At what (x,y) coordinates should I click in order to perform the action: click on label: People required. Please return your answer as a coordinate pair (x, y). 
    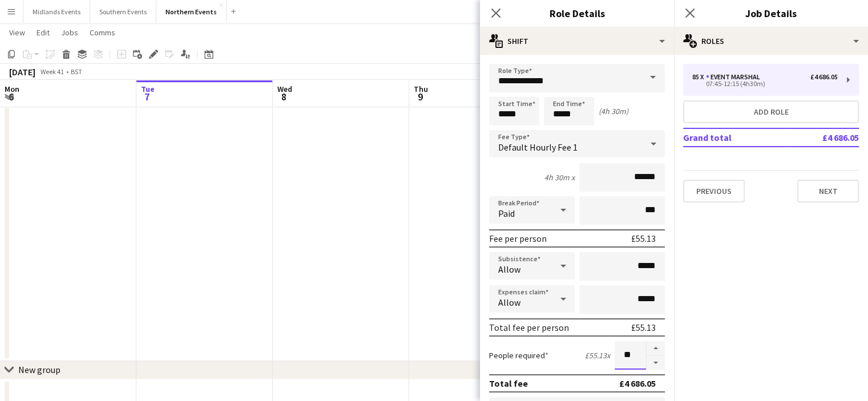
    Looking at the image, I should click on (519, 355).